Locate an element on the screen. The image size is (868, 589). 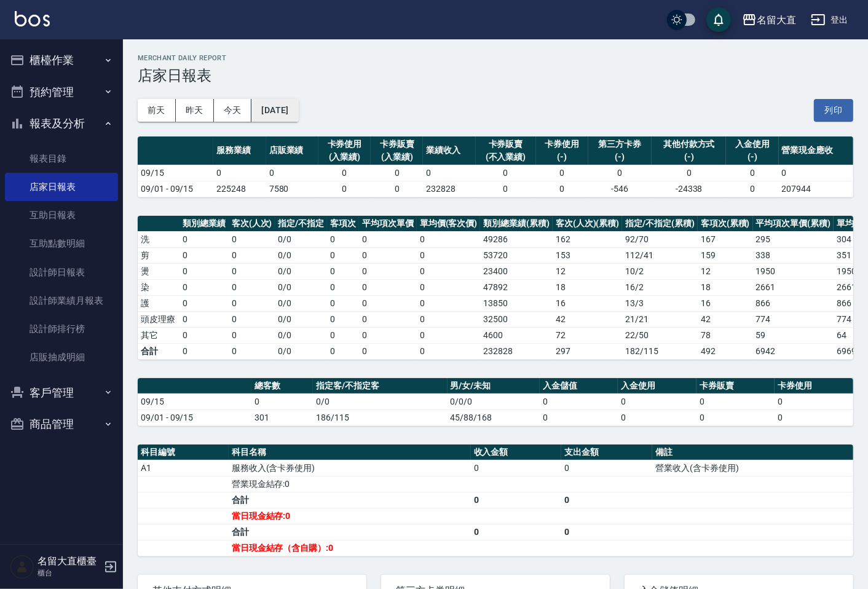
td: 47892 is located at coordinates (516, 288).